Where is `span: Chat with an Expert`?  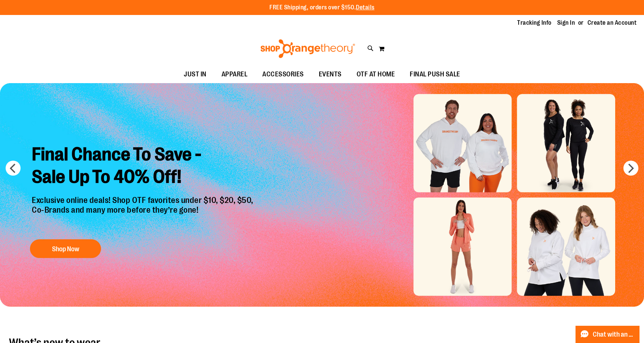 span: Chat with an Expert is located at coordinates (614, 334).